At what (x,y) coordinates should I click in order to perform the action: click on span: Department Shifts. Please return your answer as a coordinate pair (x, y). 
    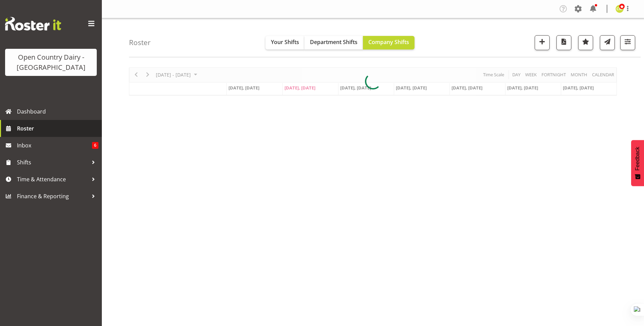
    Looking at the image, I should click on (334, 42).